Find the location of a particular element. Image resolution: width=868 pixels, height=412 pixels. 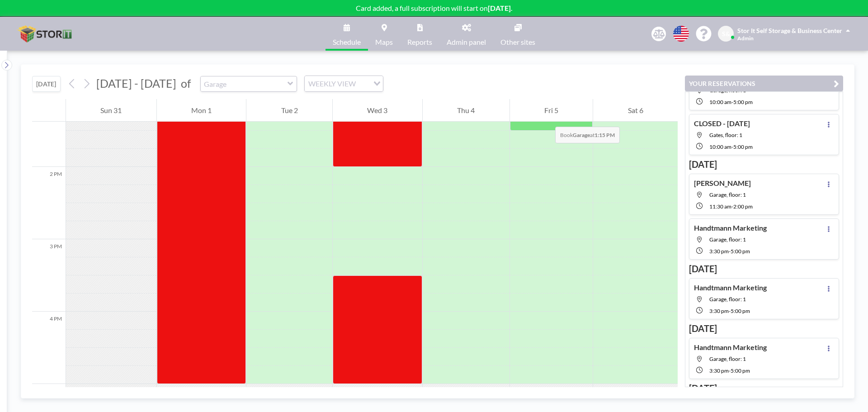

div: Sat 6 is located at coordinates (635, 110).